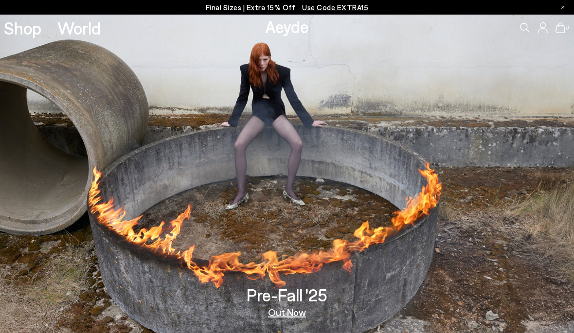  What do you see at coordinates (287, 312) in the screenshot?
I see `a: Out Now` at bounding box center [287, 312].